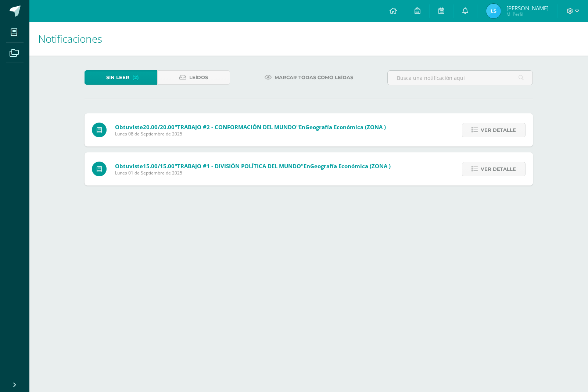 The image size is (588, 392). What do you see at coordinates (460, 78) in the screenshot?
I see `input: Busca una notificación aquí` at bounding box center [460, 78].